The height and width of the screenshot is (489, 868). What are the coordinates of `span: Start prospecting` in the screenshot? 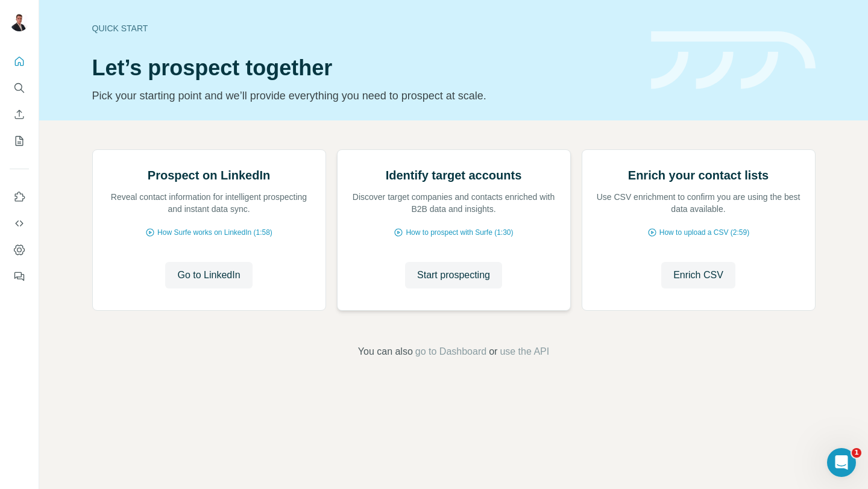 It's located at (453, 275).